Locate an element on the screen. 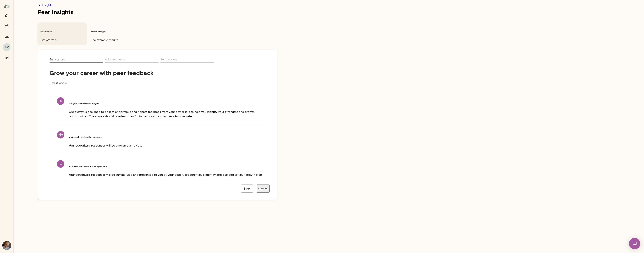 The height and width of the screenshot is (253, 644). h6: New Survey is located at coordinates (62, 32).